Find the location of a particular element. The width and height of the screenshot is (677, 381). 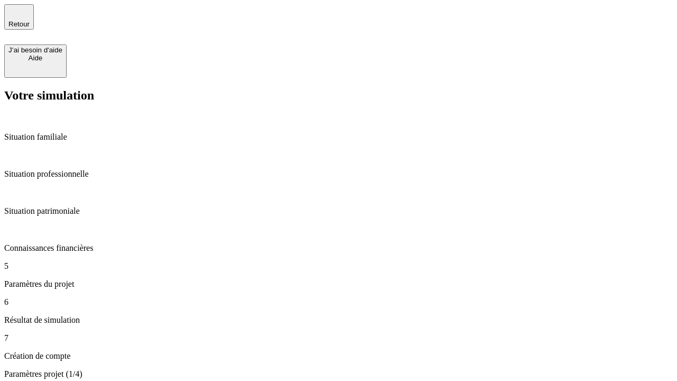

h2: Votre simulation is located at coordinates (339, 95).